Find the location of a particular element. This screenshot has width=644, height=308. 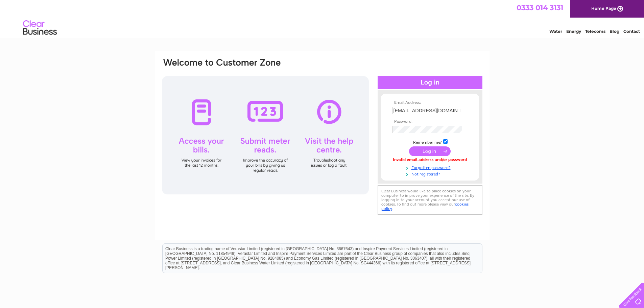

td: Remember me? is located at coordinates (430, 142).